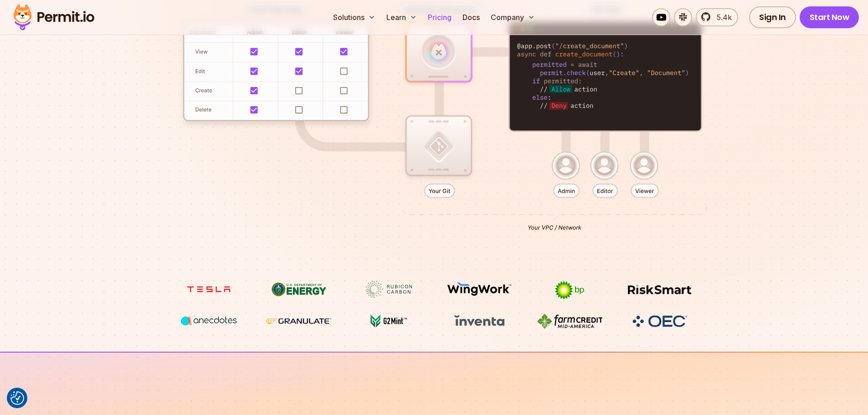 Image resolution: width=868 pixels, height=415 pixels. I want to click on img: US department of energy, so click(299, 289).